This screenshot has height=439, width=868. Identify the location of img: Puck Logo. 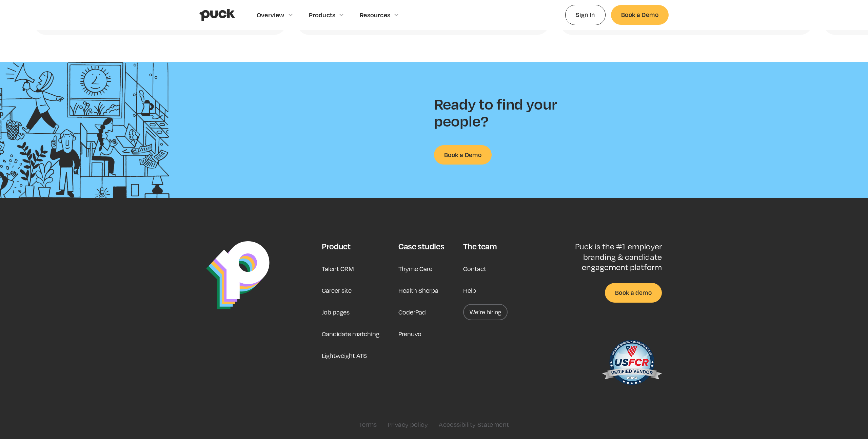
(238, 275).